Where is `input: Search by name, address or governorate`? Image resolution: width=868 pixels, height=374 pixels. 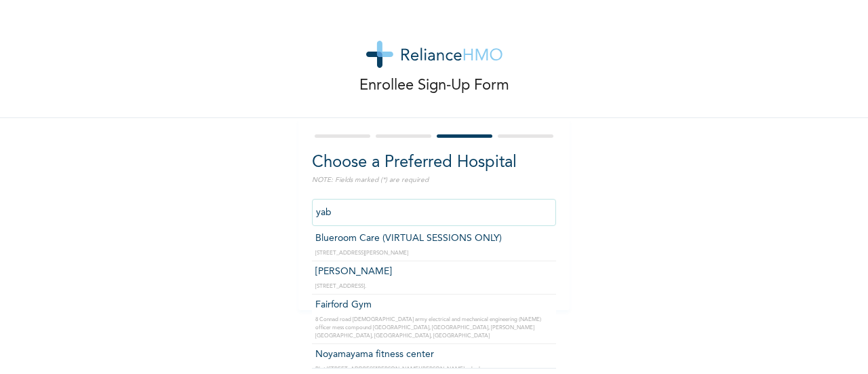 input: Search by name, address or governorate is located at coordinates (434, 212).